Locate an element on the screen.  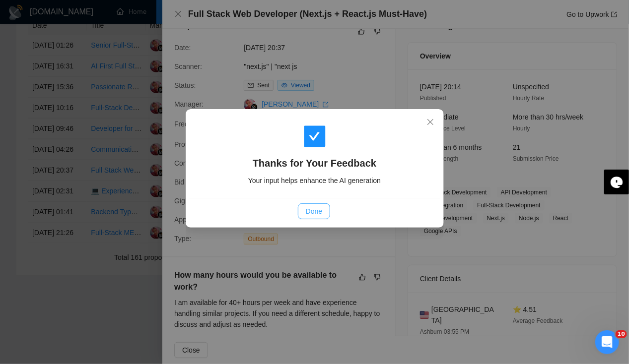
span: check-square is located at coordinates (315, 137).